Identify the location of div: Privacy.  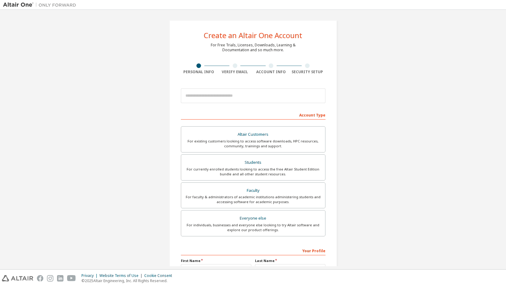
(90, 276).